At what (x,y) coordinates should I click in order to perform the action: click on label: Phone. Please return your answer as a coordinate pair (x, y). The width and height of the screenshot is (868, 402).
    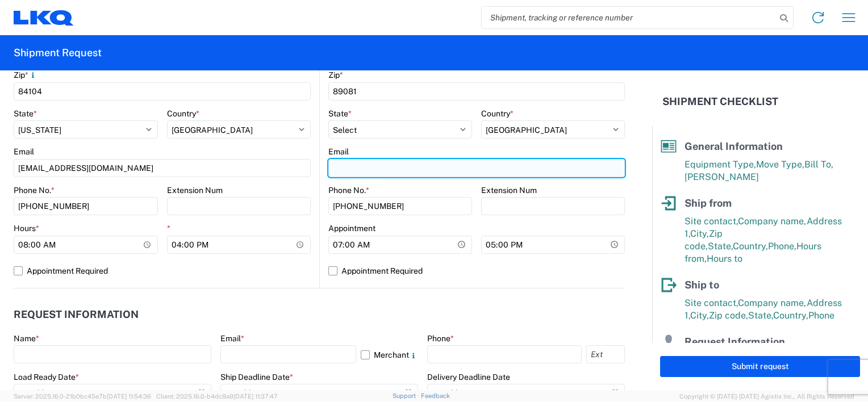
    Looking at the image, I should click on (440, 338).